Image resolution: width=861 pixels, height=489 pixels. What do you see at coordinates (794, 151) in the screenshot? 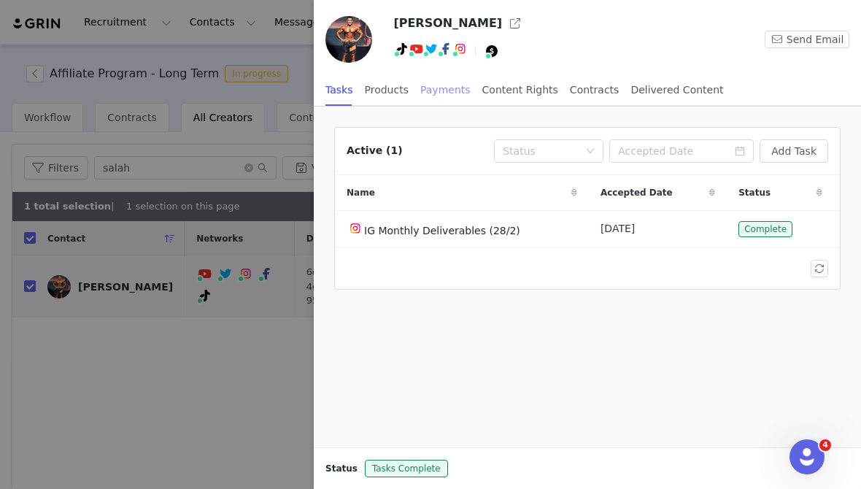
I see `button: Add Task` at bounding box center [794, 151].